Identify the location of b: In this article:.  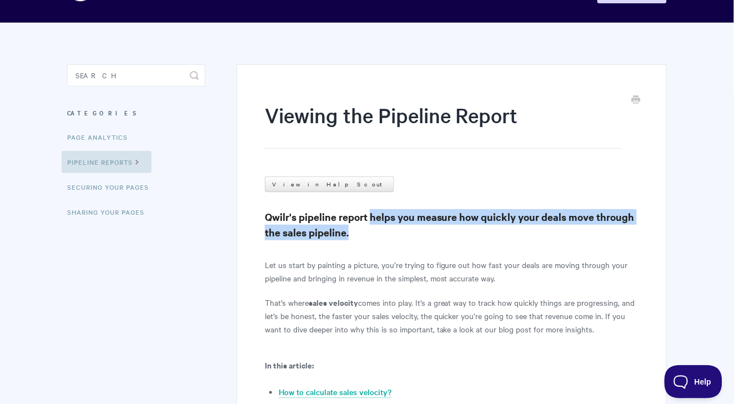
(289, 365).